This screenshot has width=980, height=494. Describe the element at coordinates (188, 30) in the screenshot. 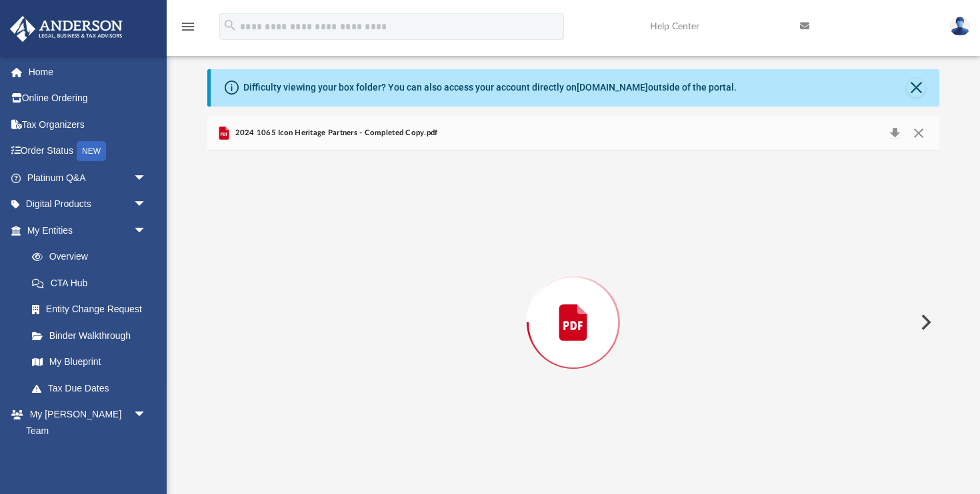

I see `a: menu` at that location.